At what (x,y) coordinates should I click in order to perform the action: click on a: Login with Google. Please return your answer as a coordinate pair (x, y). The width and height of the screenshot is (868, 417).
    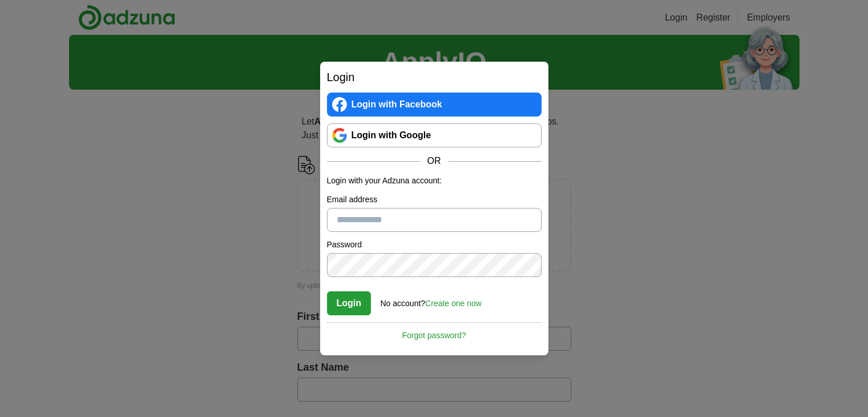
    Looking at the image, I should click on (434, 136).